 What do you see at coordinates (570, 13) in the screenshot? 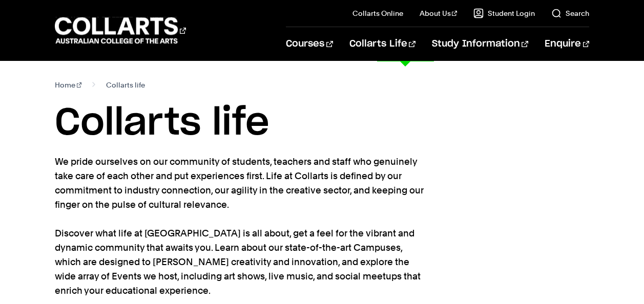
I see `a: Search` at bounding box center [570, 13].